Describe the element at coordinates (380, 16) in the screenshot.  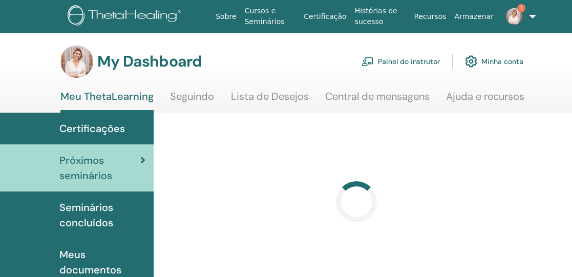
I see `a: Histórias de sucesso` at that location.